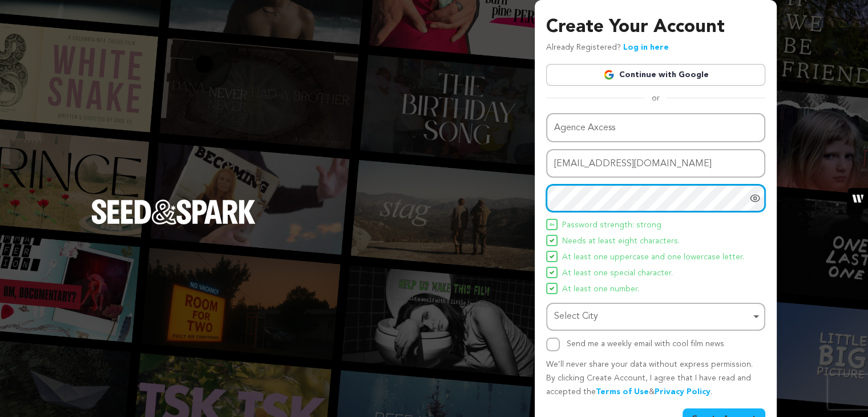  Describe the element at coordinates (656, 28) in the screenshot. I see `h3: Create Your Account` at that location.